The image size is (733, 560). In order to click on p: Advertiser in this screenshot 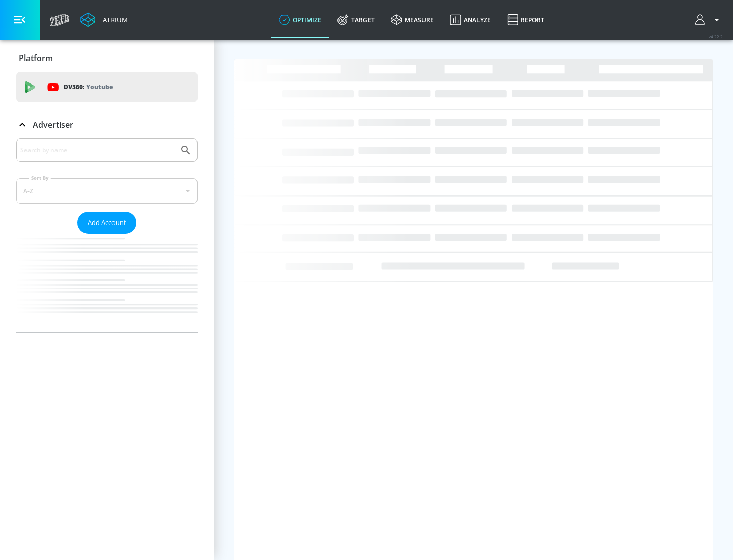, I will do `click(53, 125)`.